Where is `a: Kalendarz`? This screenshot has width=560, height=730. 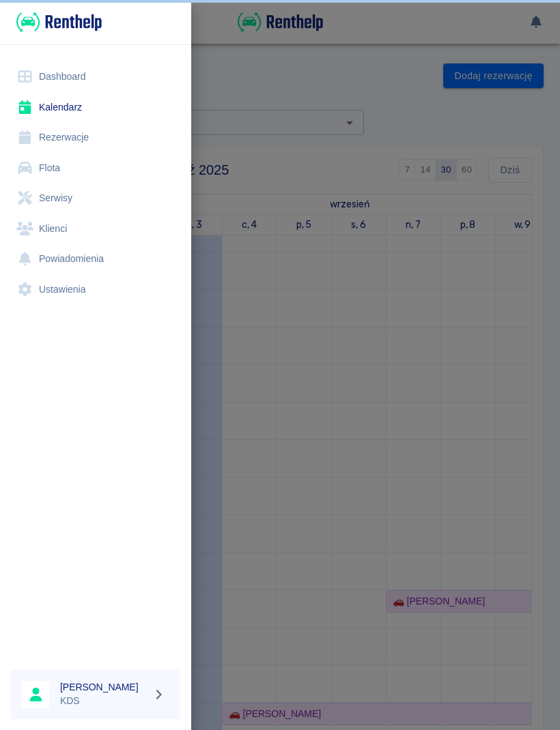 a: Kalendarz is located at coordinates (96, 107).